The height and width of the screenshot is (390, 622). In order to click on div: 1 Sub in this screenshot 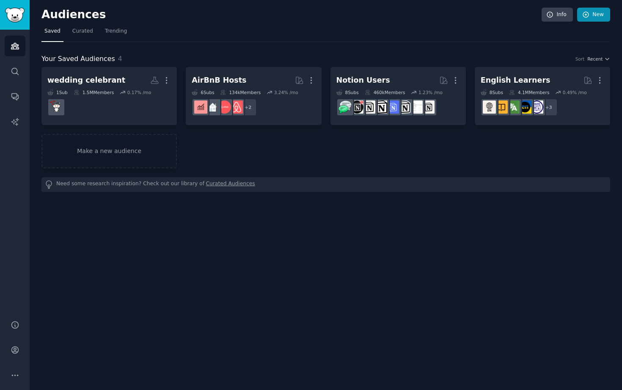, I will do `click(58, 92)`.